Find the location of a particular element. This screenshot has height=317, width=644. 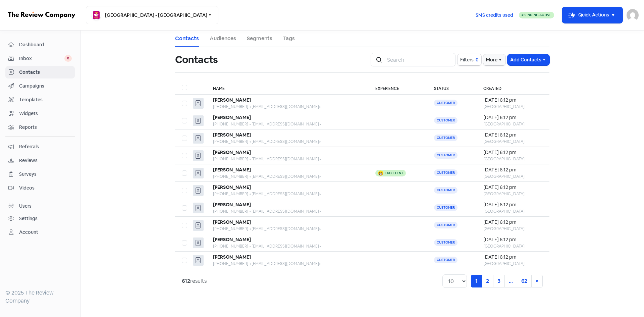

div: Excellent is located at coordinates (394, 173).